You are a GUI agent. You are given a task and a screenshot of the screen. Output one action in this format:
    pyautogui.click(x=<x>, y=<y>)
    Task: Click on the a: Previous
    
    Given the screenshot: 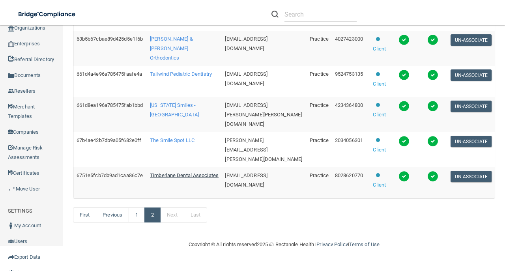 What is the action you would take?
    pyautogui.click(x=112, y=215)
    